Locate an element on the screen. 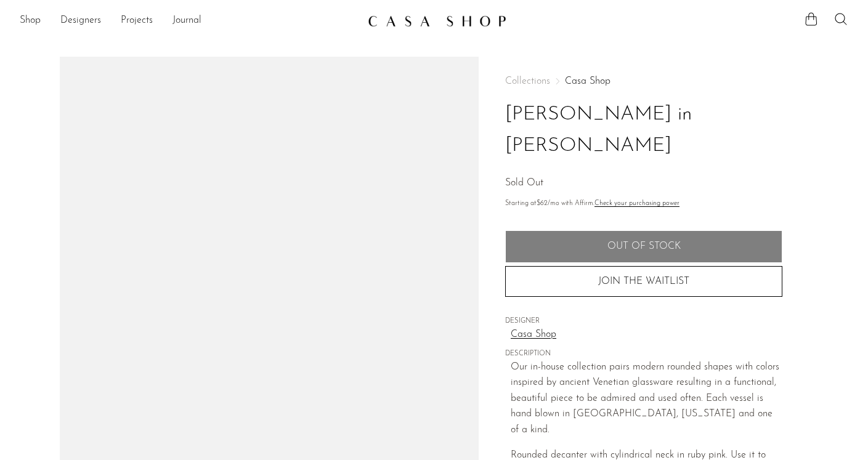 This screenshot has width=868, height=460. nav: Desktop navigation is located at coordinates (189, 21).